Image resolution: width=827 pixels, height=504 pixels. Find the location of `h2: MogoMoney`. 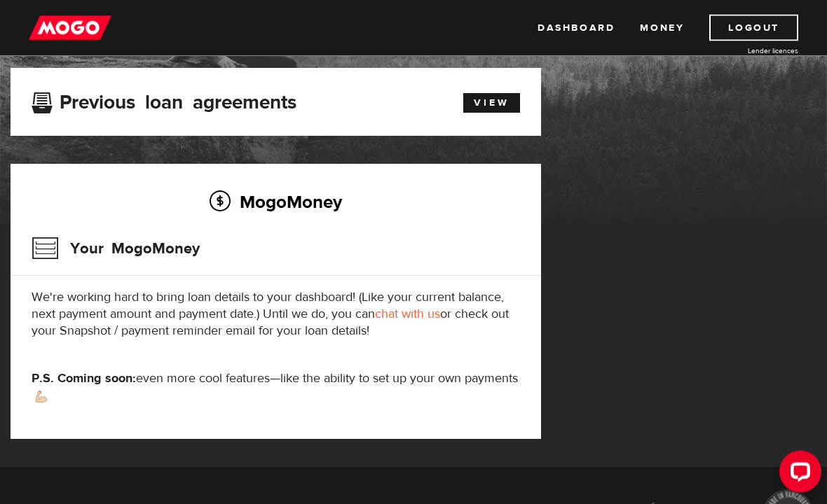

h2: MogoMoney is located at coordinates (275, 203).